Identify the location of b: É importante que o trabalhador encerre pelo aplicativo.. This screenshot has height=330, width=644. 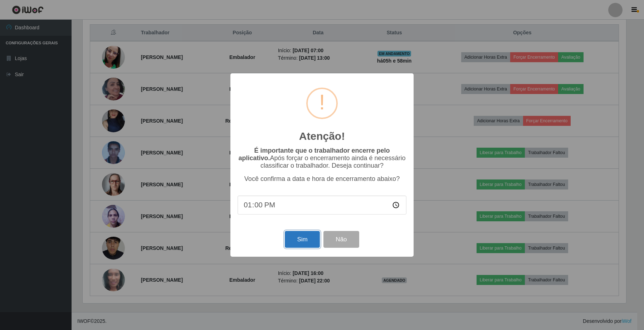
(314, 154).